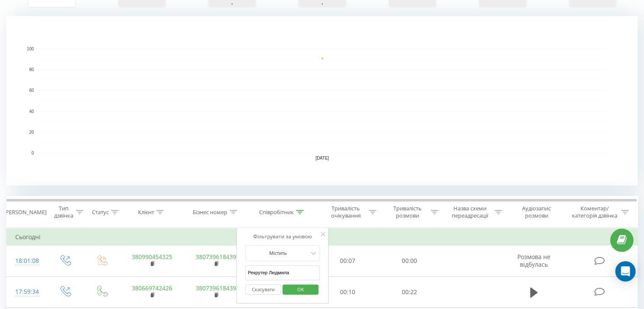 This screenshot has width=644, height=309. I want to click on text: 0, so click(33, 153).